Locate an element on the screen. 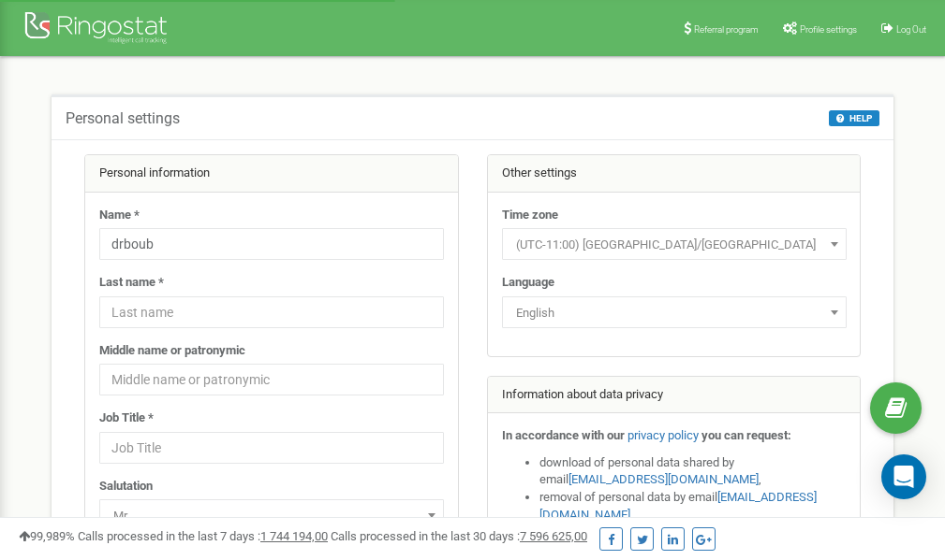 The height and width of the screenshot is (560, 945). span: Log Out is located at coordinates (911, 29).